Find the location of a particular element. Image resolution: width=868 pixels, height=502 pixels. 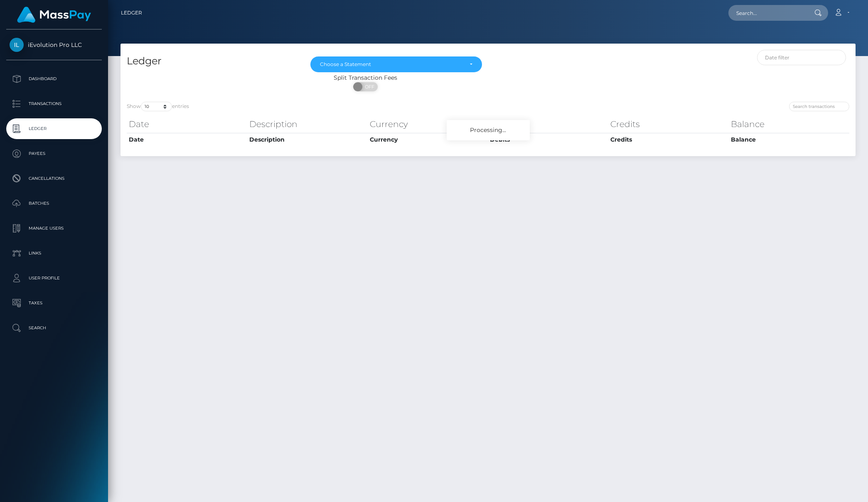

span: OFF is located at coordinates (368, 87).